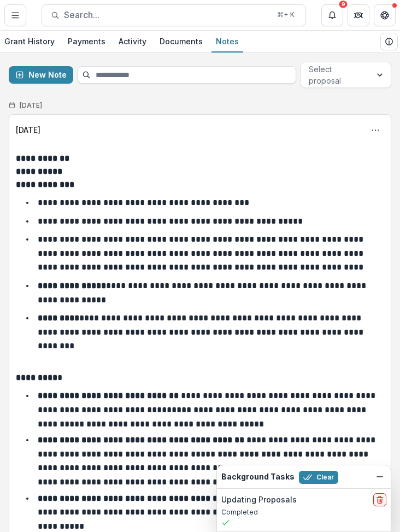  Describe the element at coordinates (41, 75) in the screenshot. I see `button: New Note` at that location.